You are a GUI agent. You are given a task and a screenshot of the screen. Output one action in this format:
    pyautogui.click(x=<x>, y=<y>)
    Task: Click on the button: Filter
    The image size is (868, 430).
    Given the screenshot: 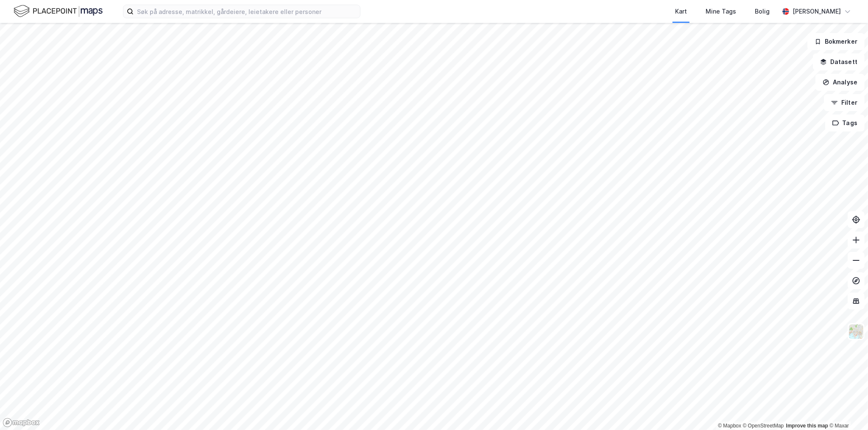 What is the action you would take?
    pyautogui.click(x=844, y=103)
    